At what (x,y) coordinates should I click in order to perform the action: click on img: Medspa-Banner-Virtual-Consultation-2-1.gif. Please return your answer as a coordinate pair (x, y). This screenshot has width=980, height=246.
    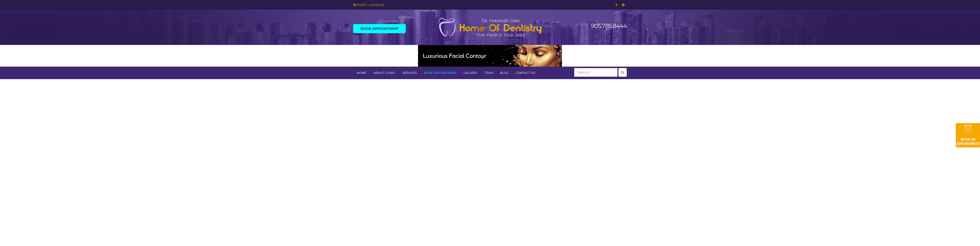
    Looking at the image, I should click on (490, 56).